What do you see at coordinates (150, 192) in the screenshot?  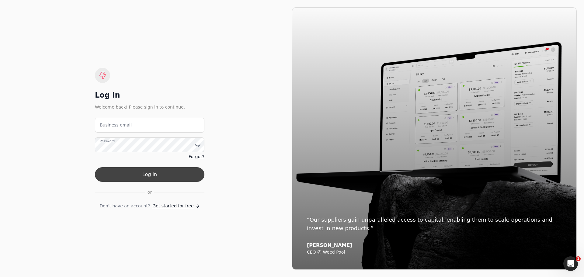 I see `span: or` at bounding box center [150, 192].